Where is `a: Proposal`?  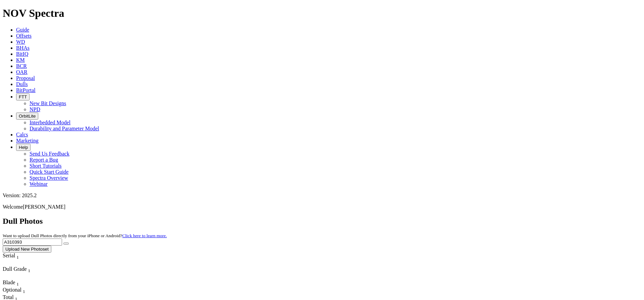
a: Proposal is located at coordinates (25, 78).